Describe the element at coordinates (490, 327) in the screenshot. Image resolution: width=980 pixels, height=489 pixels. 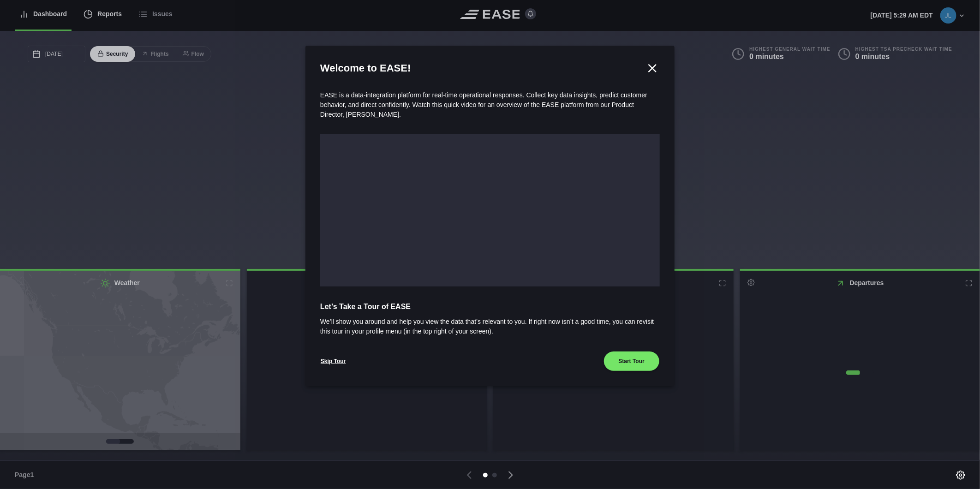
I see `span: We’ll show you around and help you view the data that’s relevant to you. If right now isn’t a goo...` at that location.